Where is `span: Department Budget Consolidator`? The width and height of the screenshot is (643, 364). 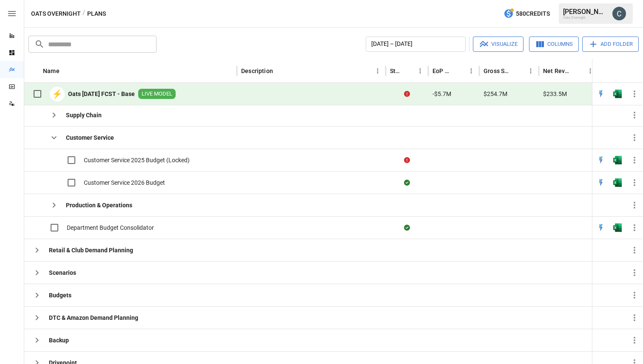 span: Department Budget Consolidator is located at coordinates (110, 228).